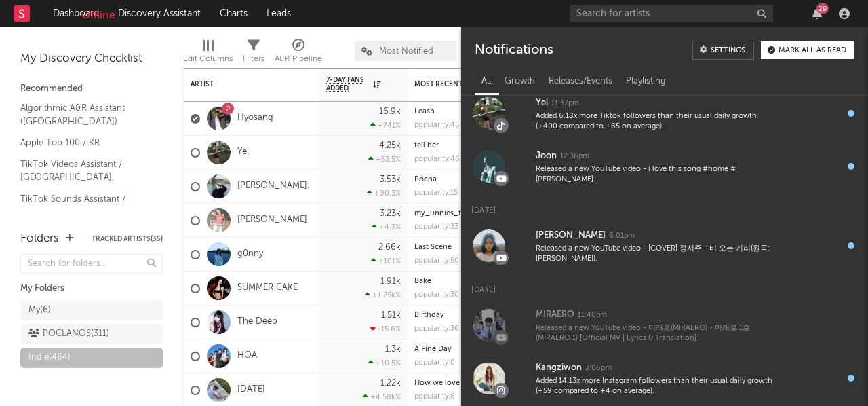  Describe the element at coordinates (406, 51) in the screenshot. I see `span: Most Notified` at that location.